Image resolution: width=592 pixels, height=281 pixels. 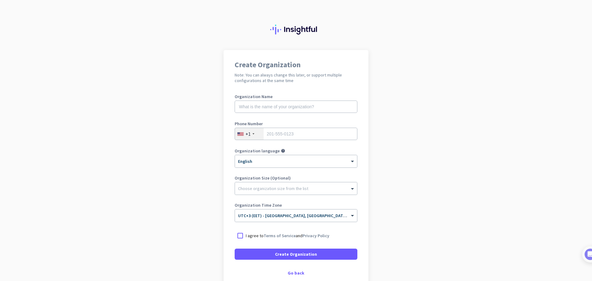 I want to click on img: Insightful, so click(x=296, y=30).